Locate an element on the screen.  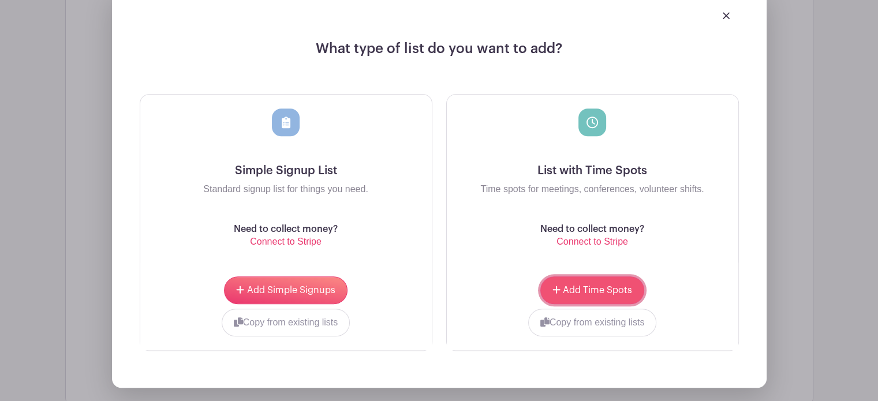
p: Time spots for meetings, conferences, volunteer shifts. is located at coordinates (592, 189).